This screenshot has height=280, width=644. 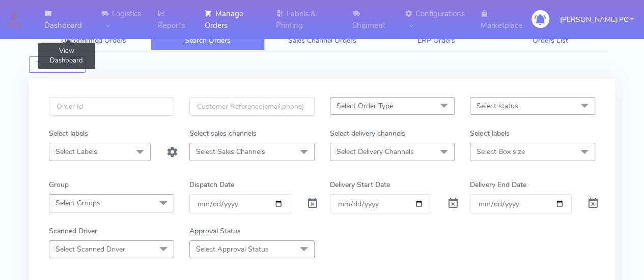 What do you see at coordinates (57, 64) in the screenshot?
I see `button: Toggle Filters` at bounding box center [57, 64].